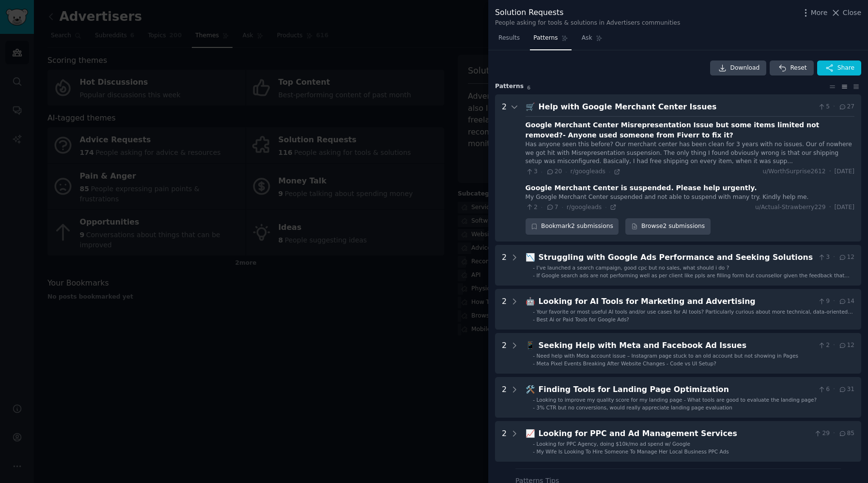 The width and height of the screenshot is (868, 483). What do you see at coordinates (573, 226) in the screenshot?
I see `div: Bookmark 2 submissions` at bounding box center [573, 226].